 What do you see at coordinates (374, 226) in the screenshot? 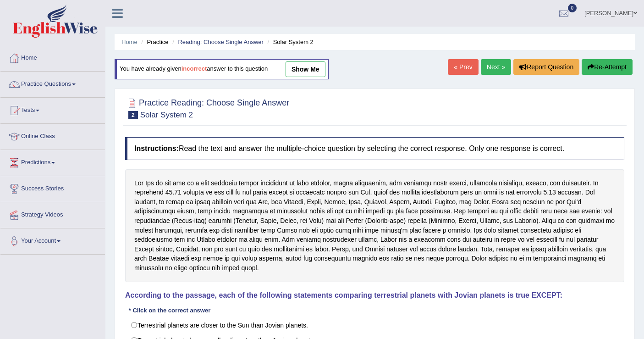
I see `div: Lor Ips do sit ame co a elit seddoeiu tempor incididunt ut labo etdolor, magna aliquaenim, adm ve...` at bounding box center [374, 226].